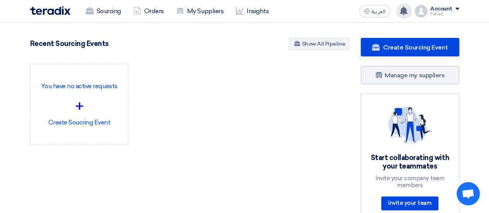 The image size is (489, 213). Describe the element at coordinates (319, 44) in the screenshot. I see `a: Show All Pipeline` at that location.